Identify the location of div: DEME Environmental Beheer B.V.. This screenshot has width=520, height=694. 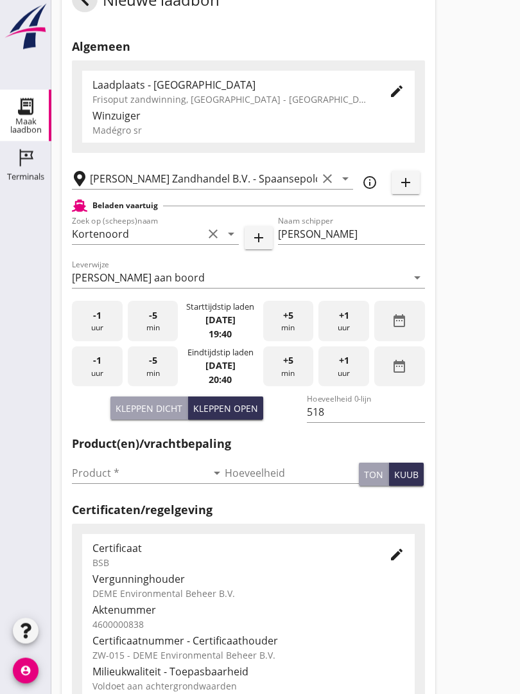
(249, 593).